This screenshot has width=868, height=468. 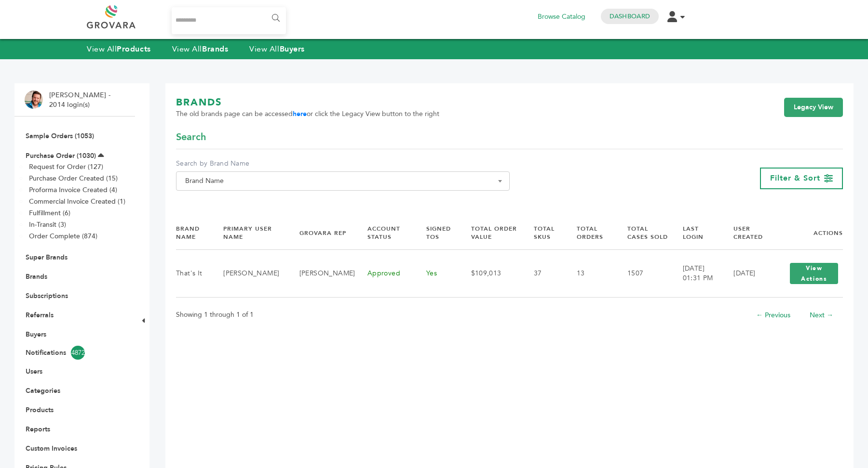 I want to click on th: Actions, so click(x=808, y=233).